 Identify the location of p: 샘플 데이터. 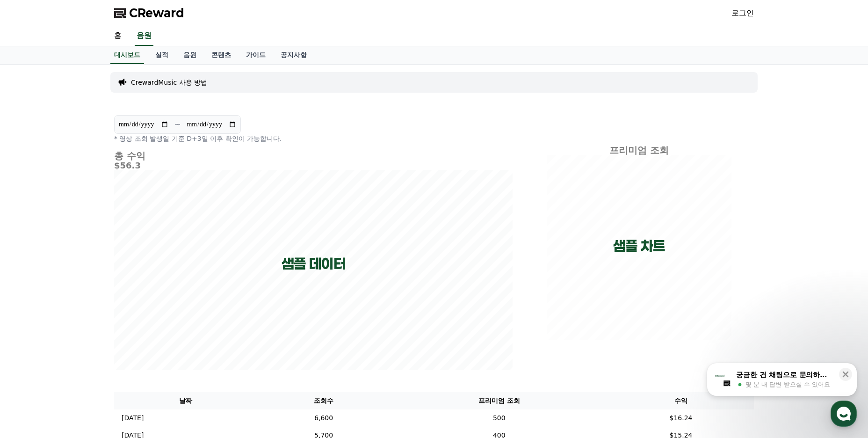
(313, 264).